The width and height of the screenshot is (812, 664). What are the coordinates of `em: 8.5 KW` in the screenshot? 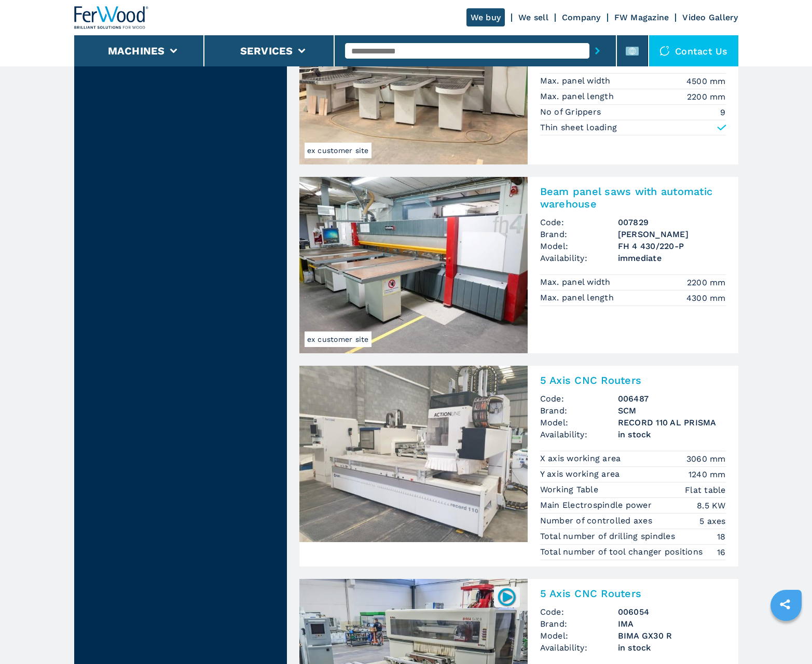 It's located at (710, 505).